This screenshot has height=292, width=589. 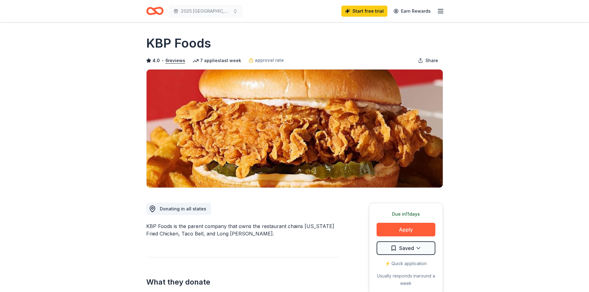 What do you see at coordinates (406, 248) in the screenshot?
I see `button: Saved` at bounding box center [406, 248].